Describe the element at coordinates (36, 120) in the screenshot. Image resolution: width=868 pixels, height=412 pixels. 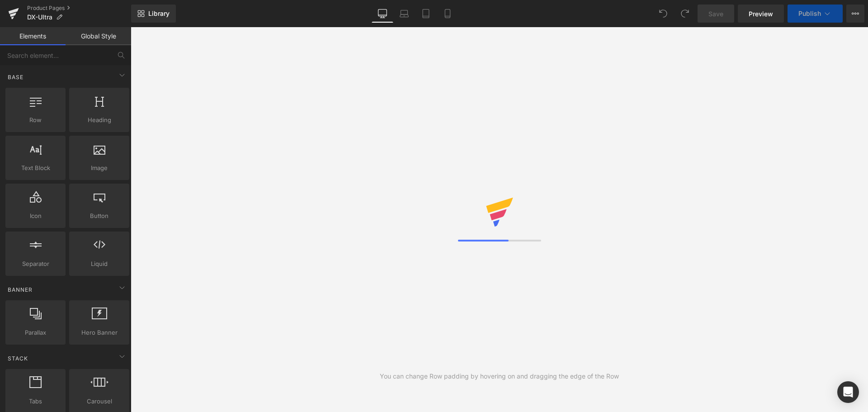
I see `span: Row` at that location.